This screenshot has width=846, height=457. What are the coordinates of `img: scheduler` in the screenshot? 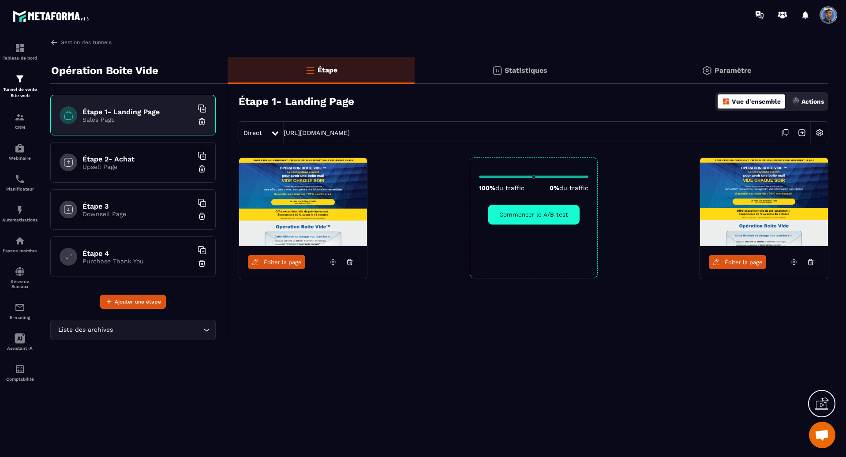 It's located at (20, 179).